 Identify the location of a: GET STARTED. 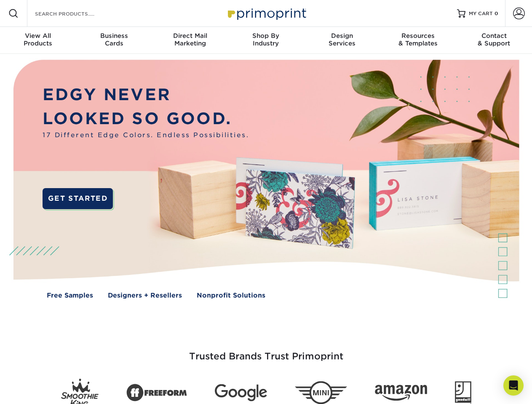
(77, 199).